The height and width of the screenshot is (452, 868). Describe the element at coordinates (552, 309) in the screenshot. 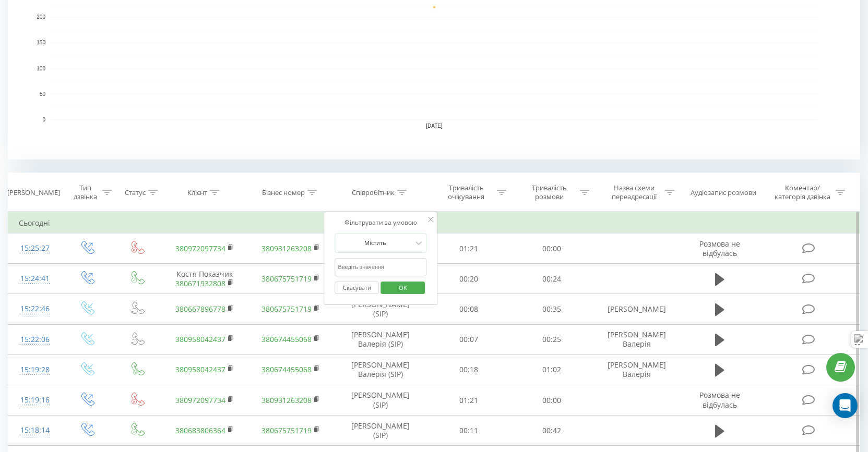

I see `td: 00:35` at that location.